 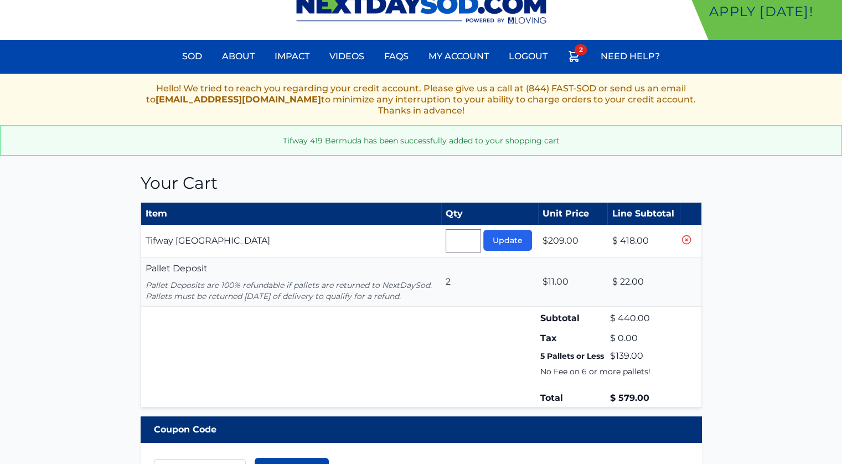 I want to click on td: $139.00, so click(x=643, y=356).